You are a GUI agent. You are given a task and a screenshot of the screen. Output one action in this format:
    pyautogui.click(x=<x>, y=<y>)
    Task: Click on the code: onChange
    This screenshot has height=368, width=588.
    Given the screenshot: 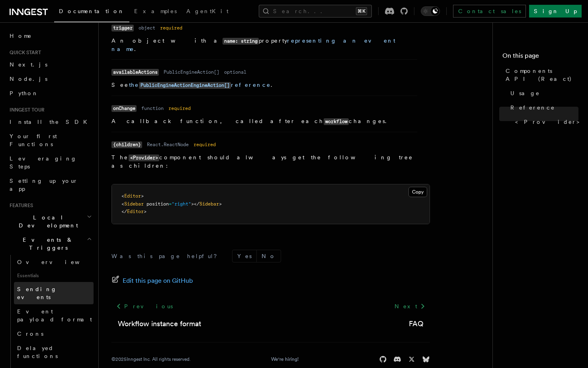 What is the action you would take?
    pyautogui.click(x=124, y=109)
    